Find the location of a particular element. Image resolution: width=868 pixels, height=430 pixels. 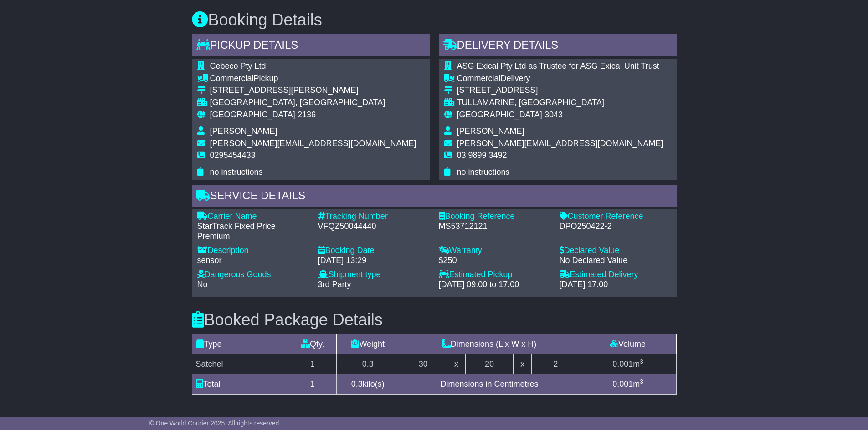

div: Estimated Delivery is located at coordinates (615, 275).